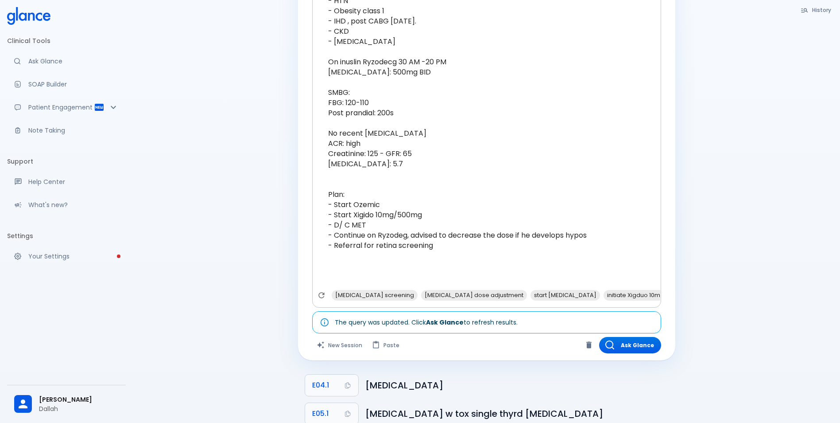 This screenshot has width=840, height=423. Describe the element at coordinates (61, 107) in the screenshot. I see `p: Patient Engagement` at that location.